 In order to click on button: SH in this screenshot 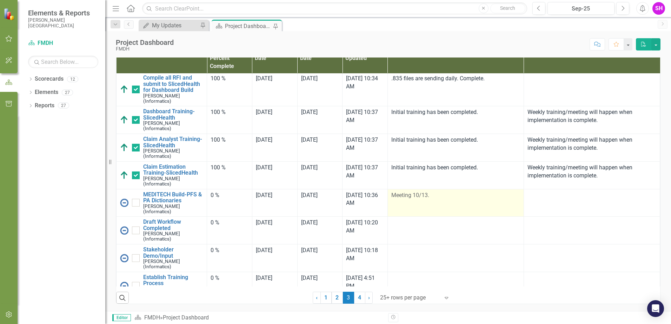, I will do `click(659, 8)`.